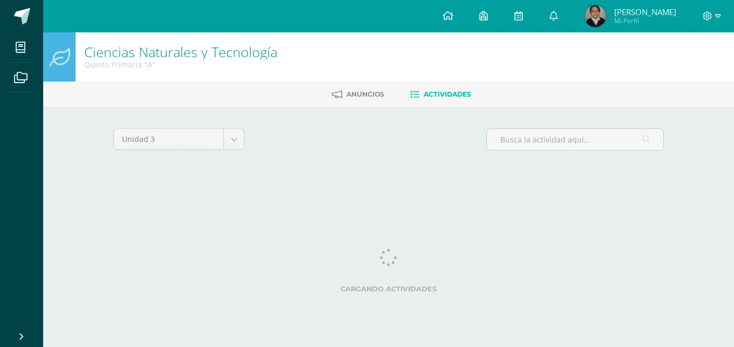 This screenshot has height=347, width=734. I want to click on h1: Ciencias Naturales y Tecnología, so click(181, 52).